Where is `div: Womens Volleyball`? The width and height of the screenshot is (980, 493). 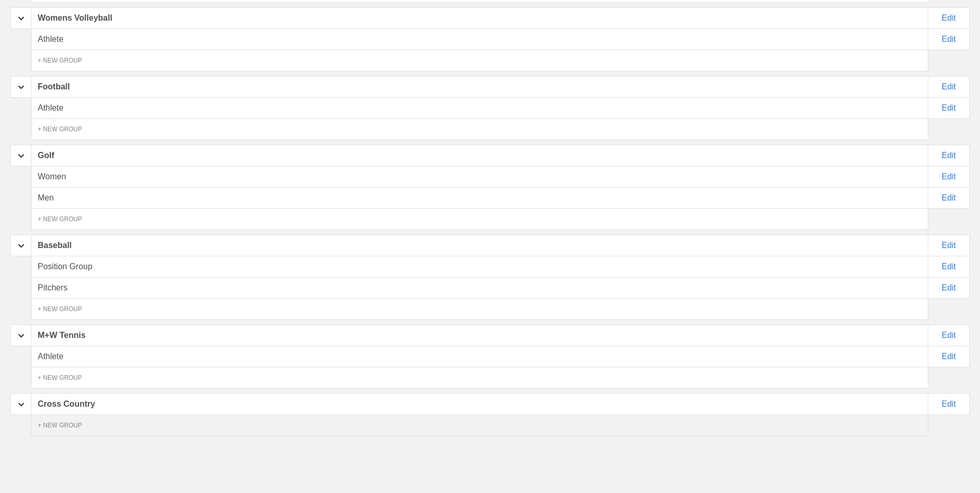
div: Womens Volleyball is located at coordinates (480, 18).